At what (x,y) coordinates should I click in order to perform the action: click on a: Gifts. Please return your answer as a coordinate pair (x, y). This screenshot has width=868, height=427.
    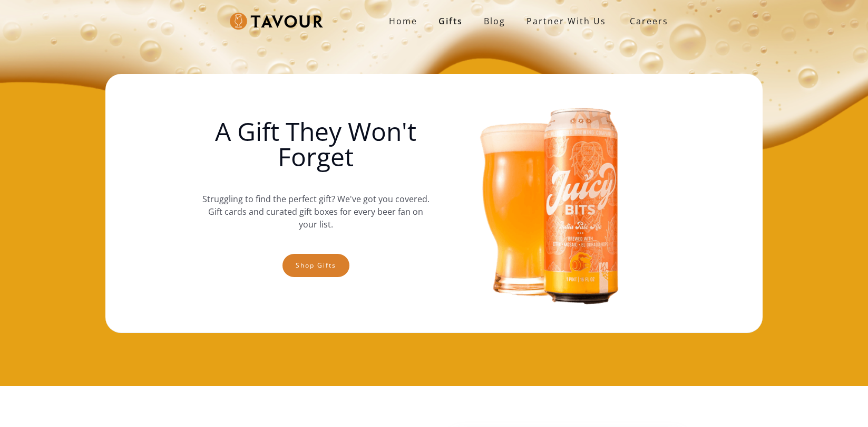
    Looking at the image, I should click on (451, 21).